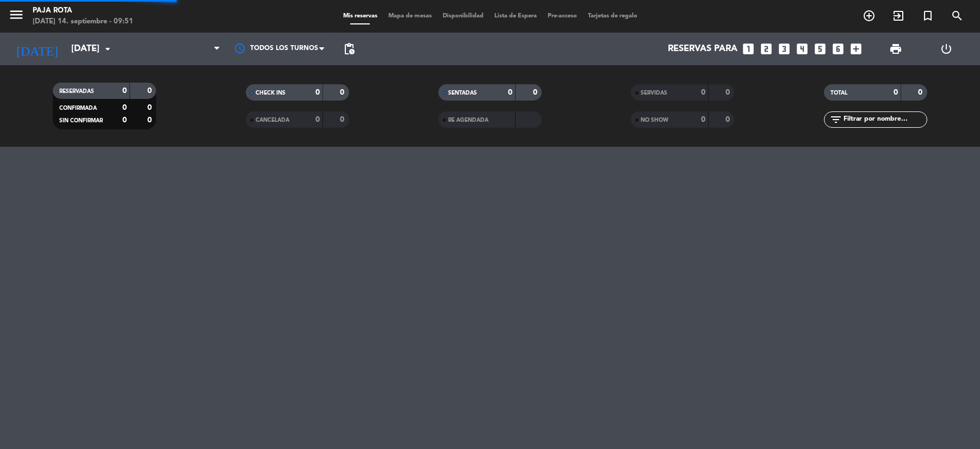 The image size is (980, 449). What do you see at coordinates (928, 16) in the screenshot?
I see `i: turned_in_not` at bounding box center [928, 16].